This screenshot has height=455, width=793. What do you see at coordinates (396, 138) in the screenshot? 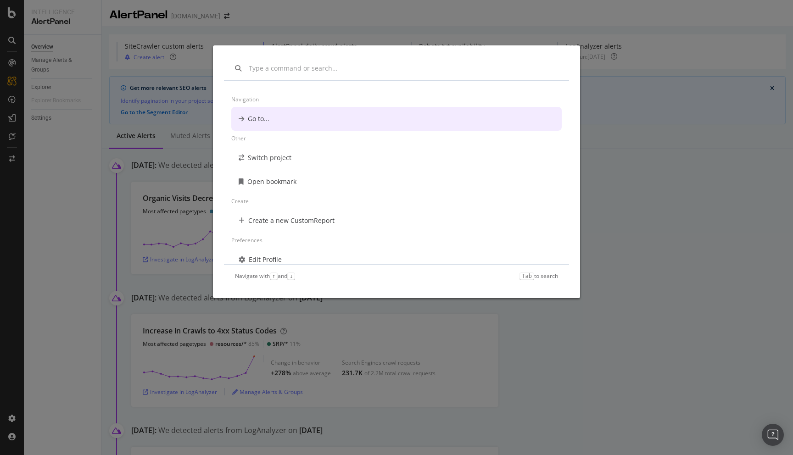
I see `div: Other` at bounding box center [396, 138].